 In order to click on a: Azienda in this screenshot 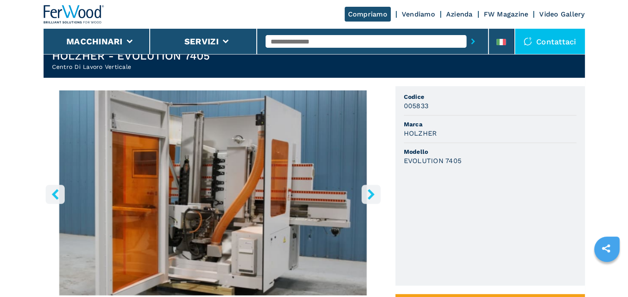, I will do `click(459, 14)`.